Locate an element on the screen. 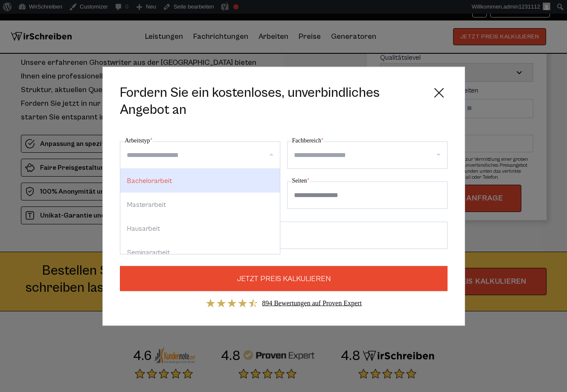  div: Bachelorarbeit is located at coordinates (200, 180).